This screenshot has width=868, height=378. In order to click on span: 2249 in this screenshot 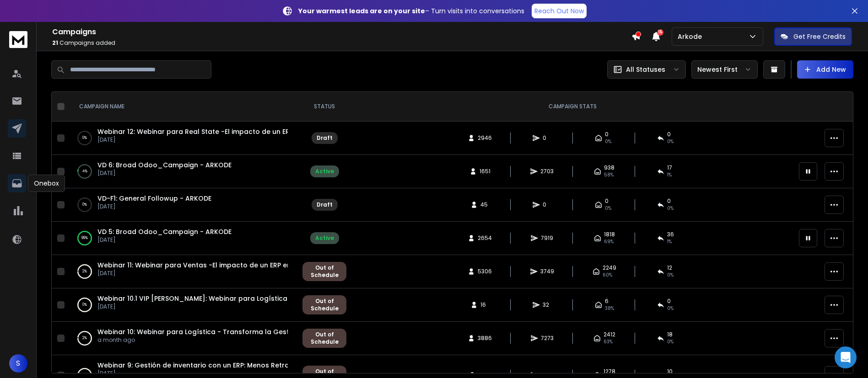, I will do `click(609, 268)`.